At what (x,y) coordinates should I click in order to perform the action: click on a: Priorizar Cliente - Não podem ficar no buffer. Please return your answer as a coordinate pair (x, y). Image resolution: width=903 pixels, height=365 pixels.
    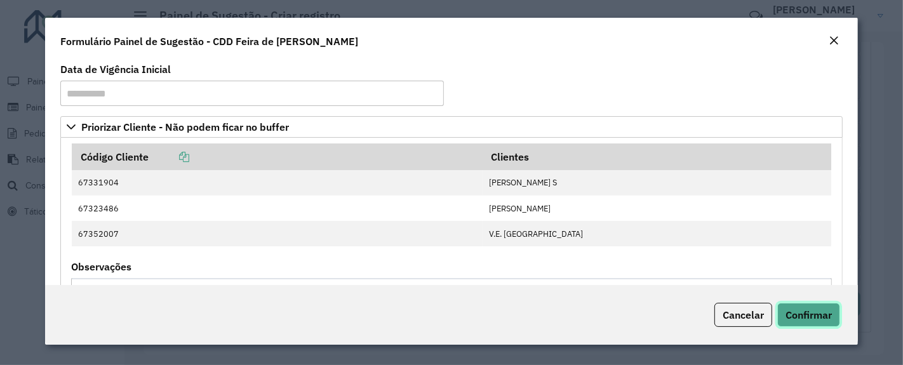
    Looking at the image, I should click on (451, 127).